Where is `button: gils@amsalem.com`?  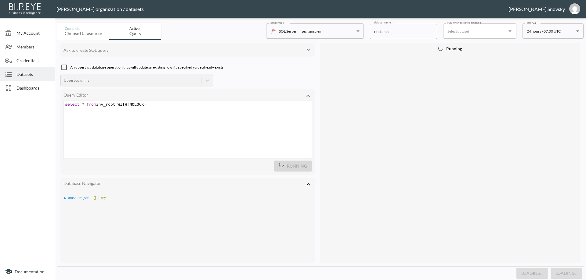
button: gils@amsalem.com is located at coordinates (574, 9).